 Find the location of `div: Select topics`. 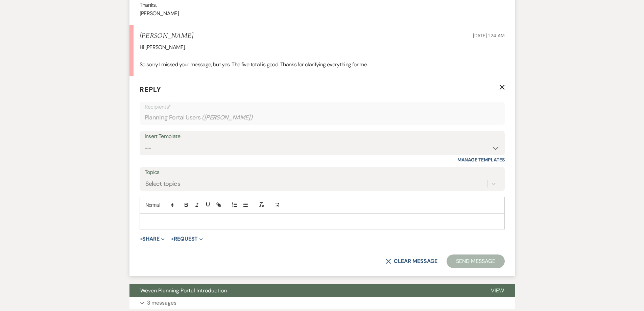

div: Select topics is located at coordinates (163, 183).